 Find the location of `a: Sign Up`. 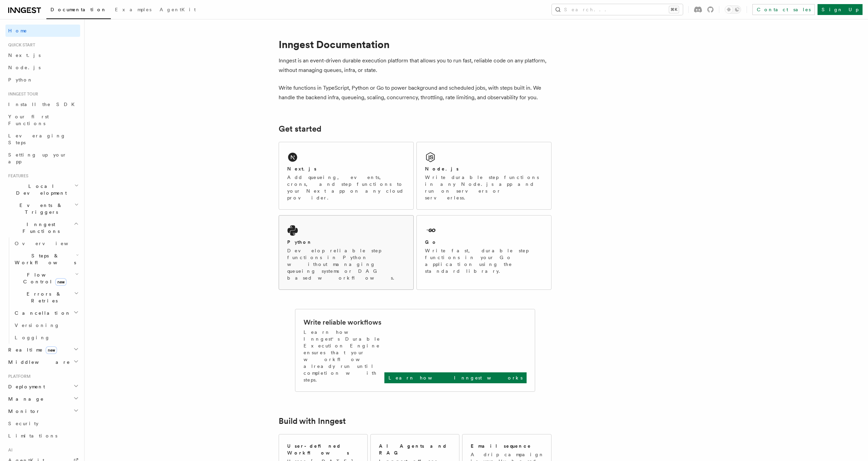

a: Sign Up is located at coordinates (840, 9).